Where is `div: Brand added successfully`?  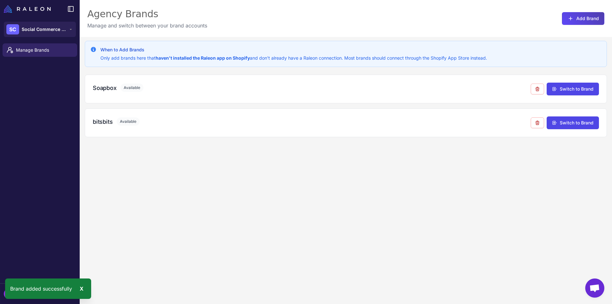
div: Brand added successfully is located at coordinates (48, 289).